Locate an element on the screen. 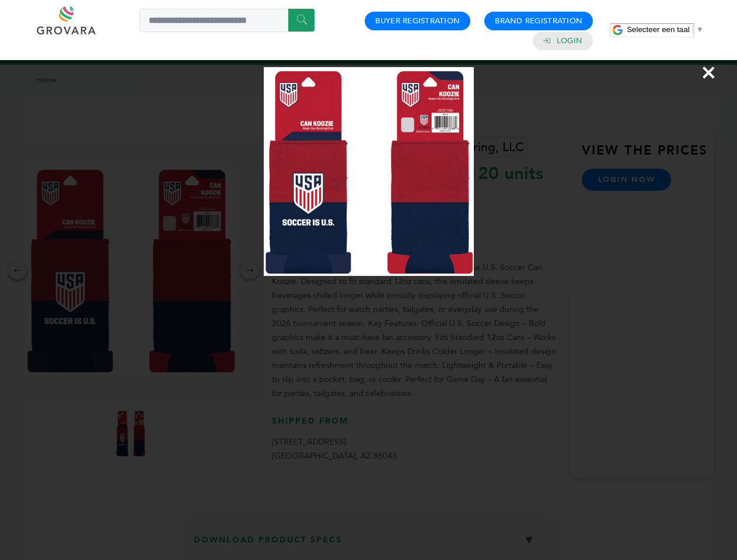  a: Login is located at coordinates (570, 41).